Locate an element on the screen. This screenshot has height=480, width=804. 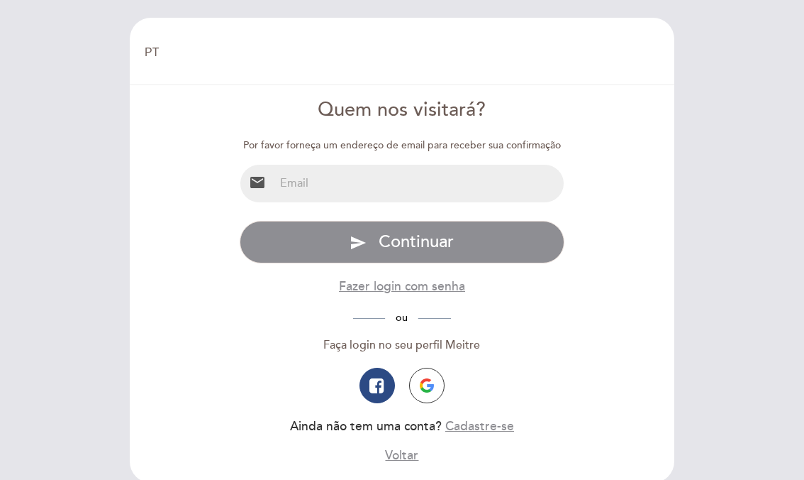
span: ou is located at coordinates (401, 317).